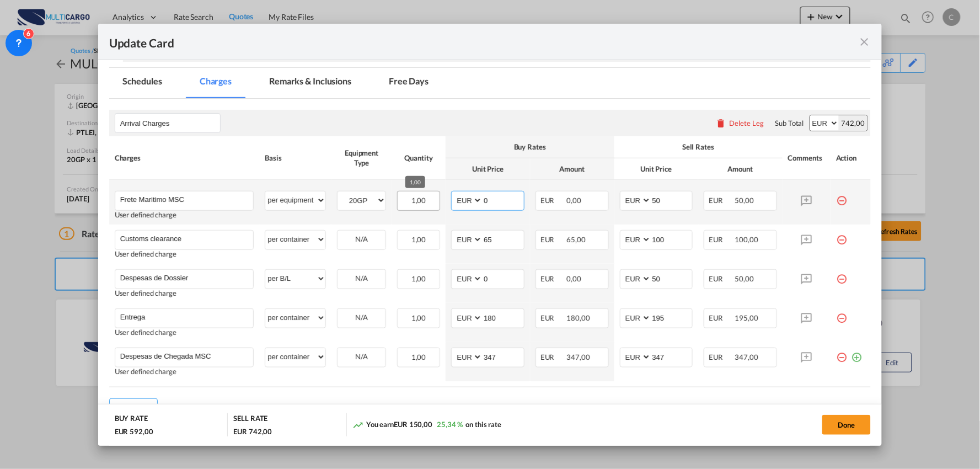 The height and width of the screenshot is (469, 980). I want to click on span: 25,34 %, so click(449, 424).